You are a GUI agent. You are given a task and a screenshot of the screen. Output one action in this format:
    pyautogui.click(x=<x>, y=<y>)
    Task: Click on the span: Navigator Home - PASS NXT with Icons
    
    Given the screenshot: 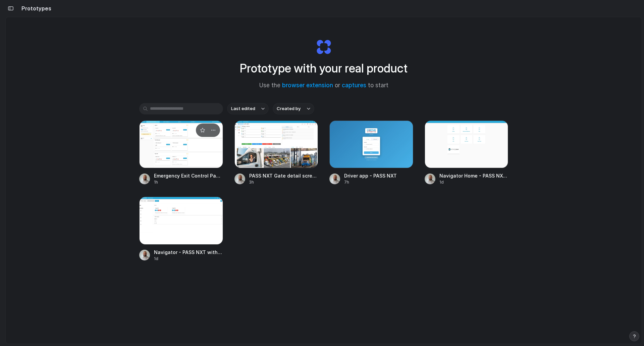 What is the action you would take?
    pyautogui.click(x=474, y=175)
    